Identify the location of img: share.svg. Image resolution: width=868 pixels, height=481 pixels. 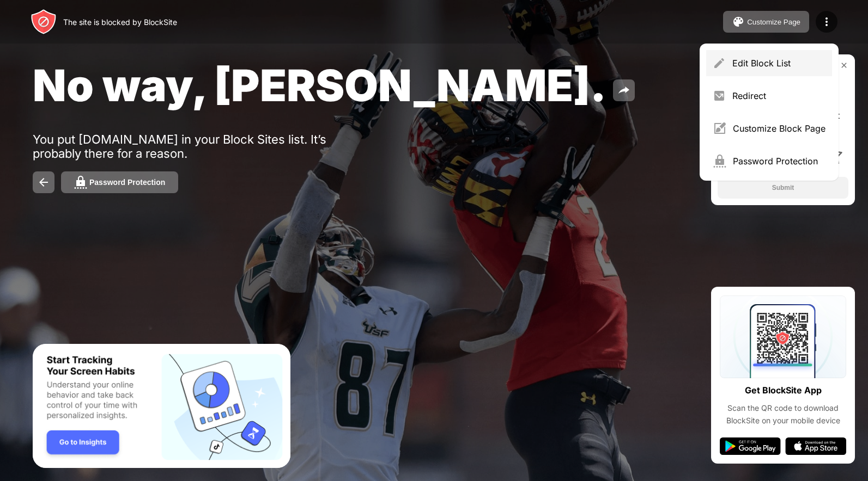
(624, 91).